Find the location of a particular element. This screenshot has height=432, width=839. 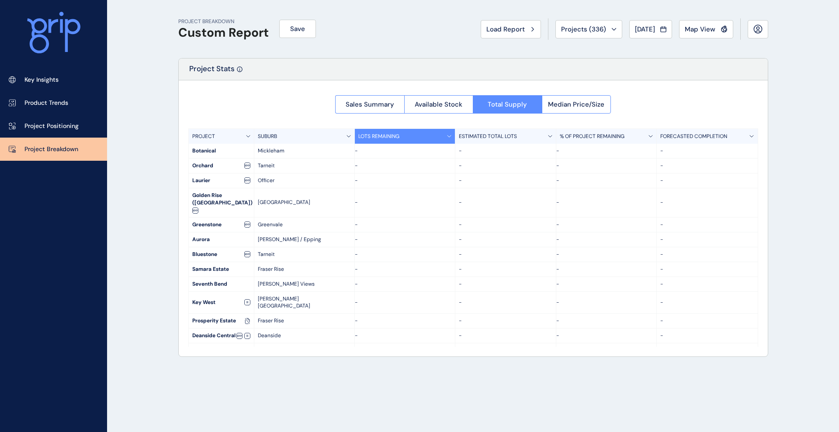

span: Map View is located at coordinates (700, 29).